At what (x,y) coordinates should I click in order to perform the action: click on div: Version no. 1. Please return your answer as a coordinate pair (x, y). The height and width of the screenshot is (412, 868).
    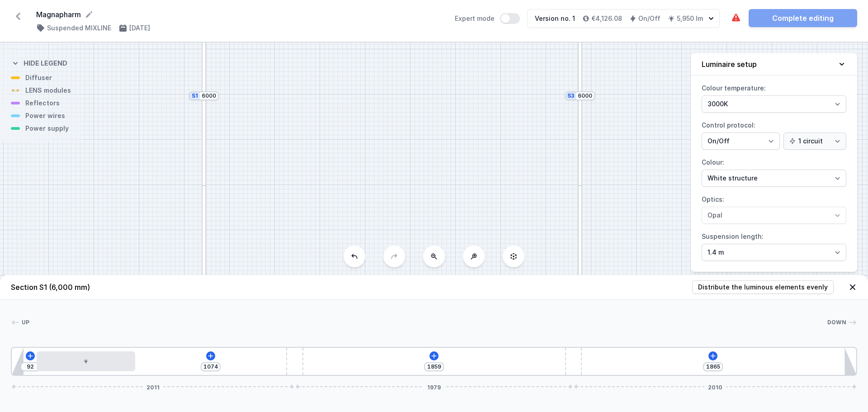
    Looking at the image, I should click on (555, 19).